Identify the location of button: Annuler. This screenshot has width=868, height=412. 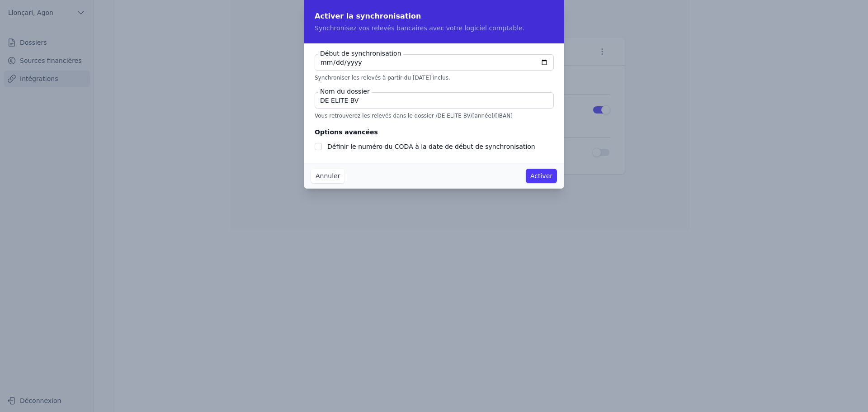
(327, 176).